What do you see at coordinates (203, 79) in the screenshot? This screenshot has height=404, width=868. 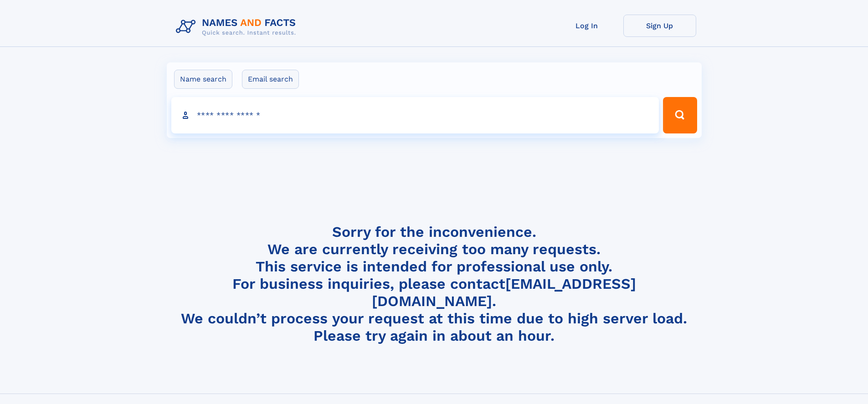 I see `label: Name search` at bounding box center [203, 79].